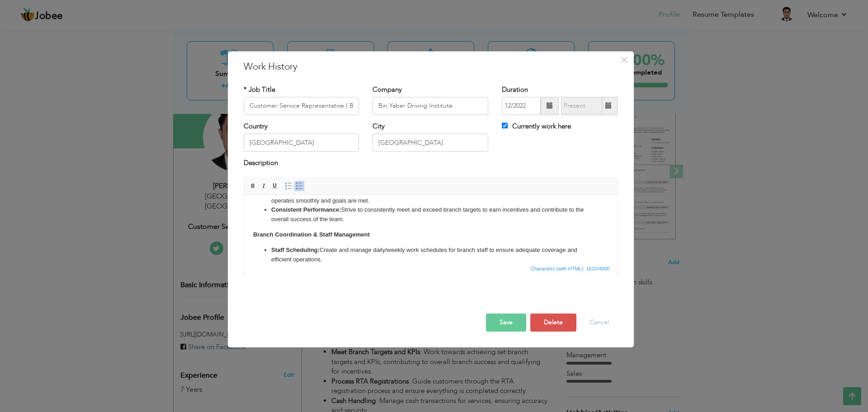 The image size is (868, 412). What do you see at coordinates (570, 269) in the screenshot?
I see `div: Statistics` at bounding box center [570, 269].